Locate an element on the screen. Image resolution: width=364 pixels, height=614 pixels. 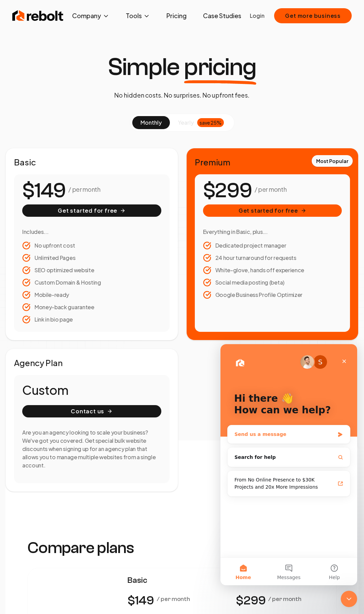
li: SEO optimized website is located at coordinates (92, 270).